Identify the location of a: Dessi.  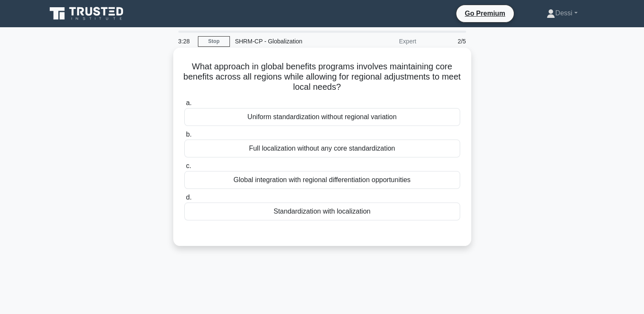
(562, 13).